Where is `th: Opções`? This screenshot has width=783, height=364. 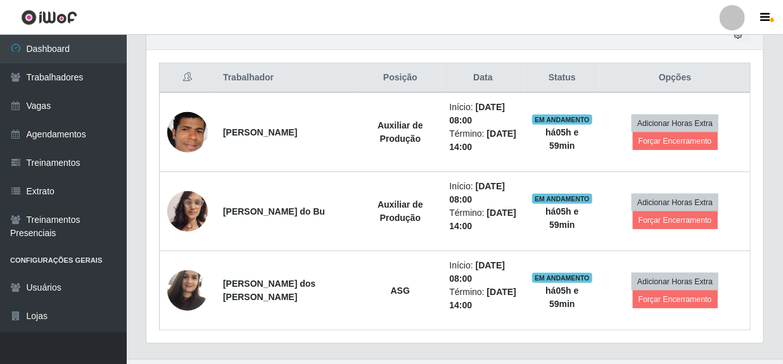
th: Opções is located at coordinates (675, 78).